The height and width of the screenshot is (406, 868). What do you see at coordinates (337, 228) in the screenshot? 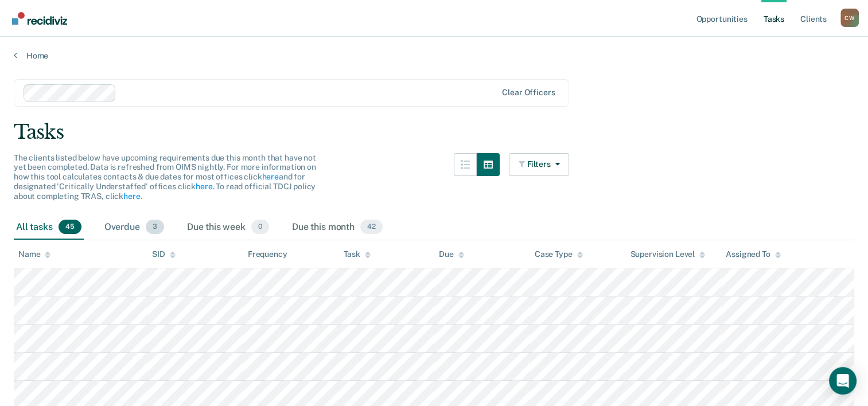
I see `div: Due this month42` at bounding box center [337, 228].